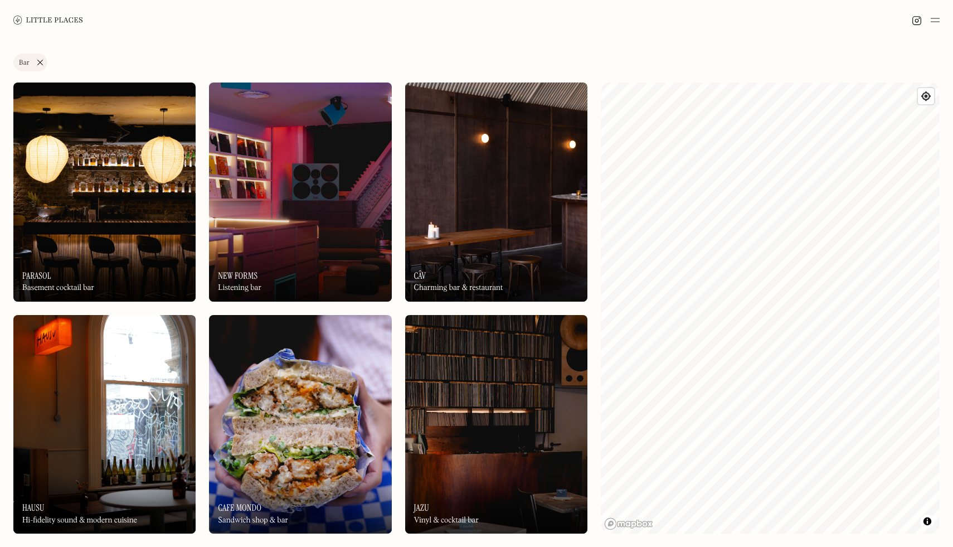  What do you see at coordinates (300, 424) in the screenshot?
I see `a: Cafe MondoCafe MondoCafe MondoSandwich shop & bar` at bounding box center [300, 424].